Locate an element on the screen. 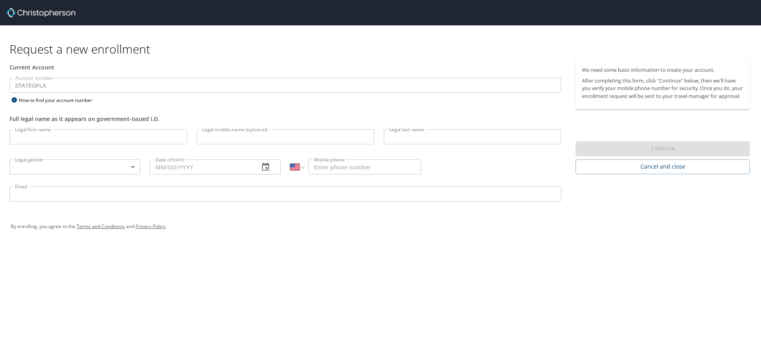 Image resolution: width=761 pixels, height=359 pixels. div: Current Account is located at coordinates (285, 67).